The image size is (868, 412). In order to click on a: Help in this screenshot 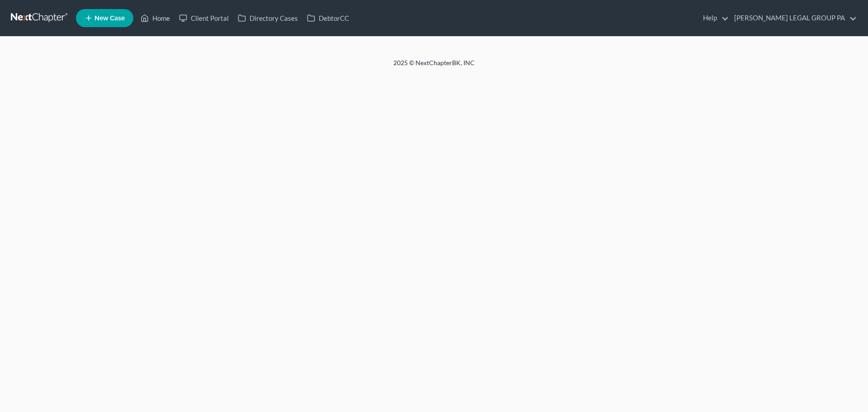, I will do `click(713, 18)`.